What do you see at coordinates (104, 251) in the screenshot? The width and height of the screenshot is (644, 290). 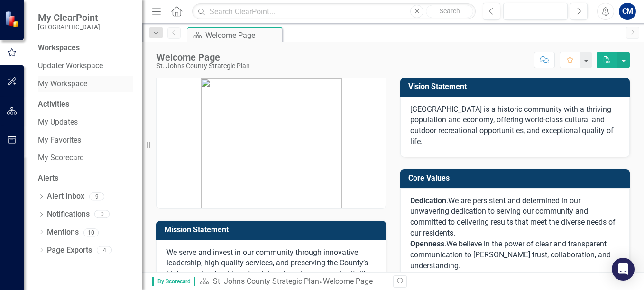 I see `div: 4` at bounding box center [104, 251].